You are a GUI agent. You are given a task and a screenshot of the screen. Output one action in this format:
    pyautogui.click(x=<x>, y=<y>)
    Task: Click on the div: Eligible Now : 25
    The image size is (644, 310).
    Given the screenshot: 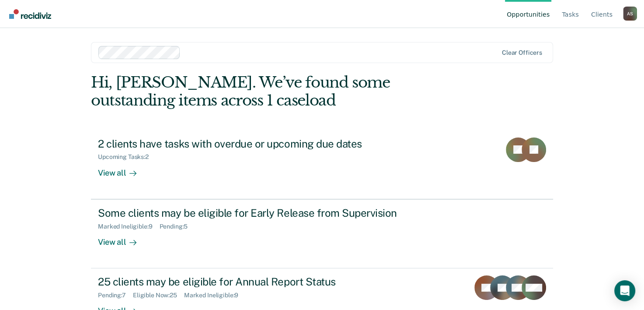 What is the action you would take?
    pyautogui.click(x=158, y=295)
    